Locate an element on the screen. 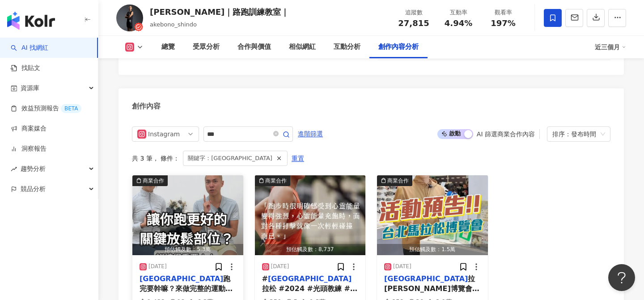 This screenshot has width=644, height=300. span: 27,815 is located at coordinates (413, 23).